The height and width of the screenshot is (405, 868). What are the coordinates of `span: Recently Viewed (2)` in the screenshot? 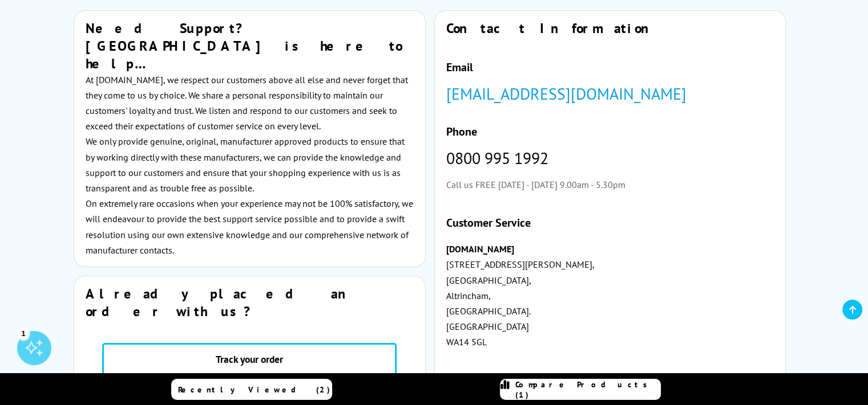 It's located at (254, 390).